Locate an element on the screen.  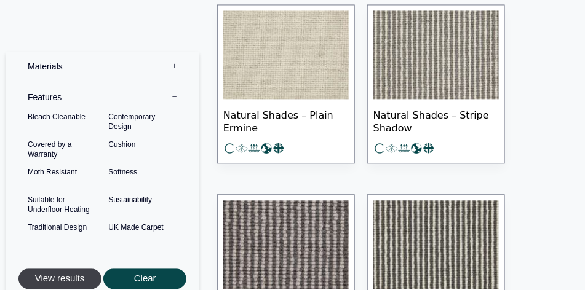
label: Features is located at coordinates (102, 97).